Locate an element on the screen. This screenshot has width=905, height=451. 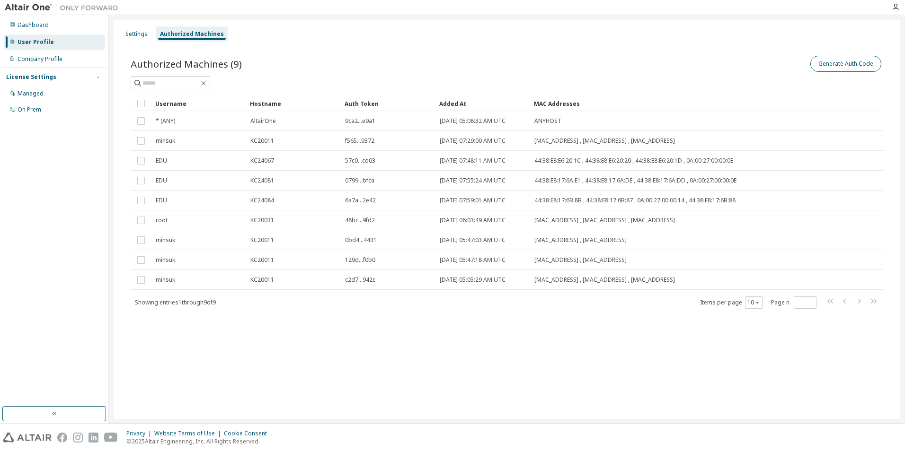
img: facebook.svg is located at coordinates (62, 438).